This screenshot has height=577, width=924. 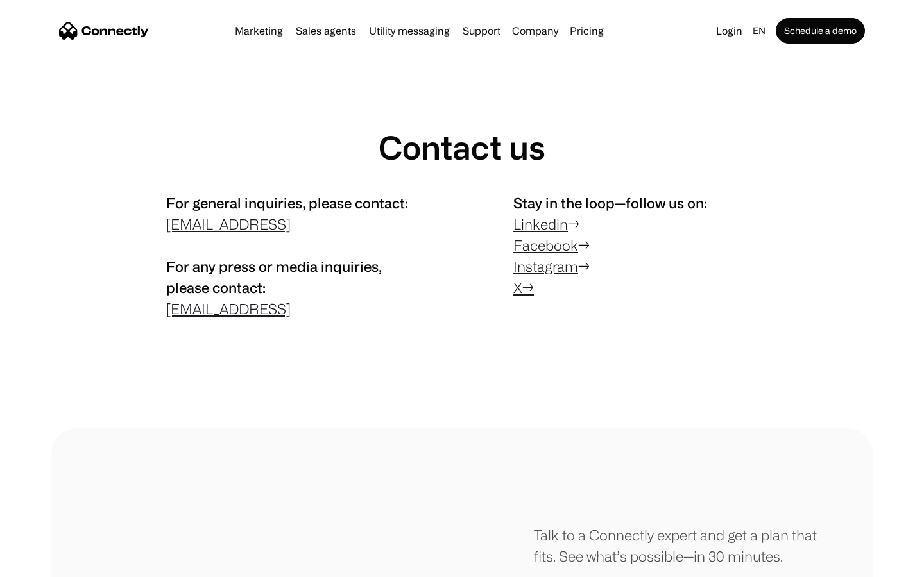 What do you see at coordinates (545, 245) in the screenshot?
I see `a: Facebook` at bounding box center [545, 245].